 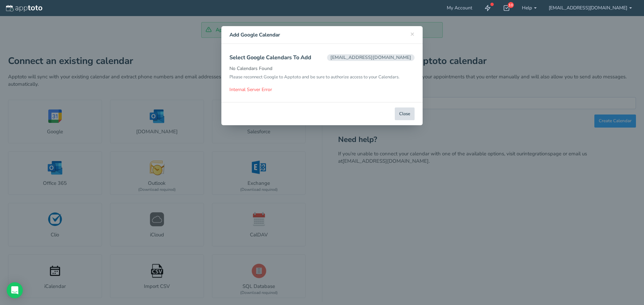 What do you see at coordinates (404, 114) in the screenshot?
I see `button: Close` at bounding box center [404, 114].